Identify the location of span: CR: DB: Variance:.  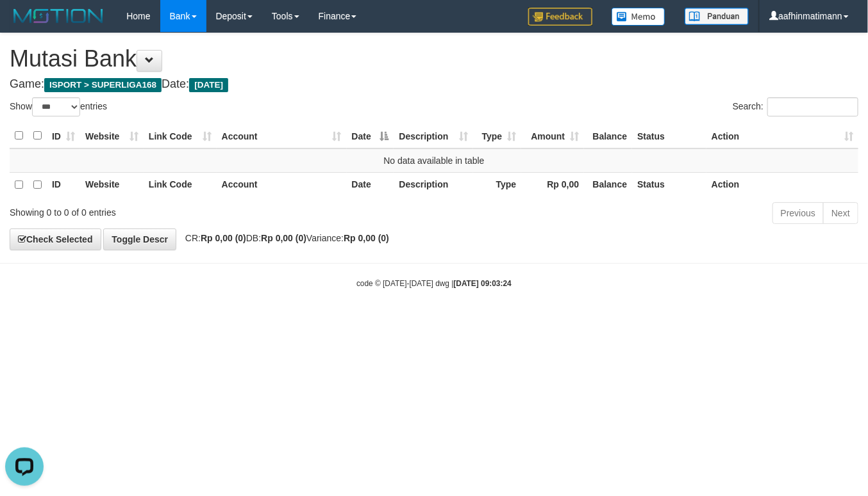
(284, 238).